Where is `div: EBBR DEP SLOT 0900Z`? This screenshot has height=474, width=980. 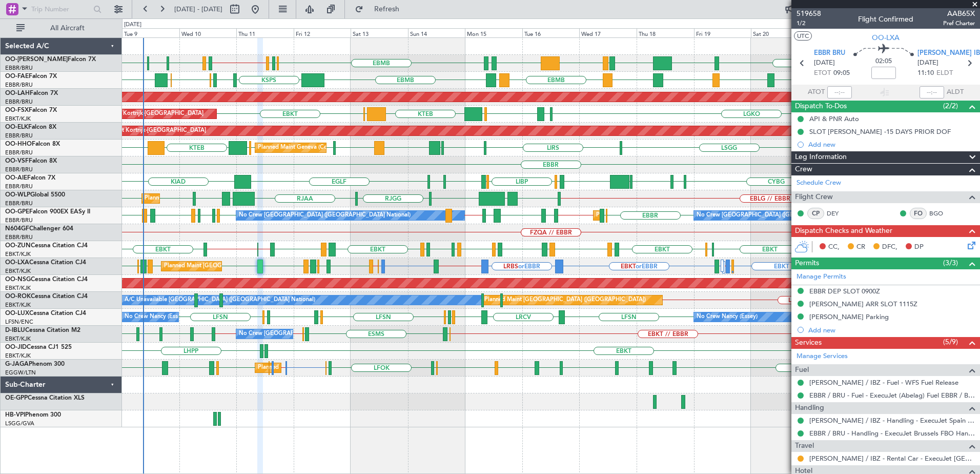 div: EBBR DEP SLOT 0900Z is located at coordinates (844, 291).